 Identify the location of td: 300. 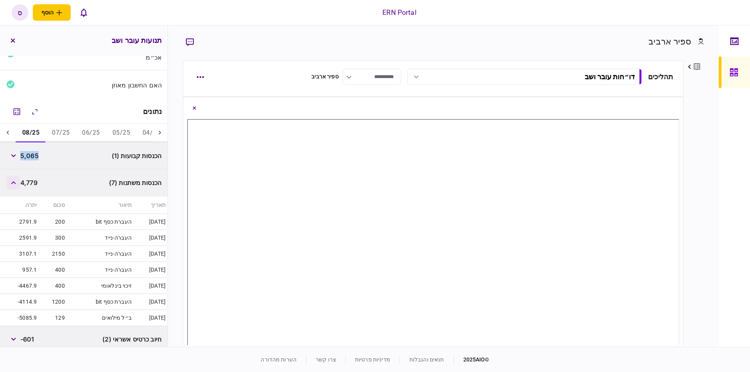
(53, 238).